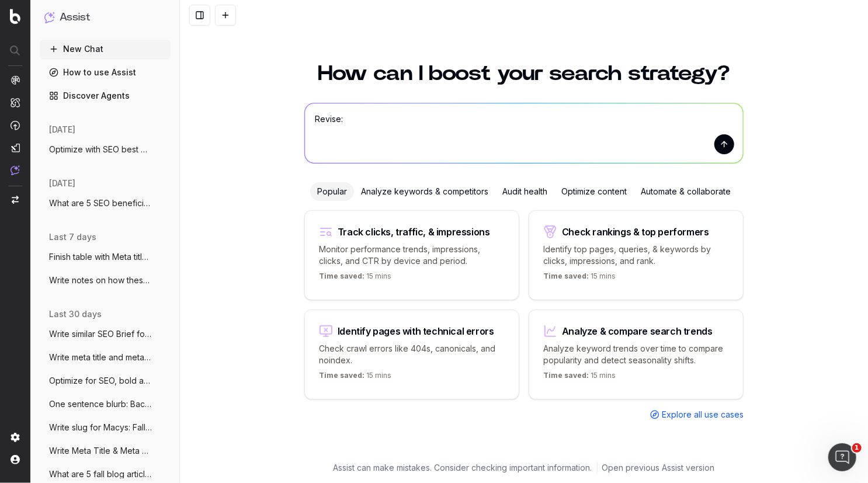  What do you see at coordinates (658, 468) in the screenshot?
I see `a: Open previous Assist version` at bounding box center [658, 468].